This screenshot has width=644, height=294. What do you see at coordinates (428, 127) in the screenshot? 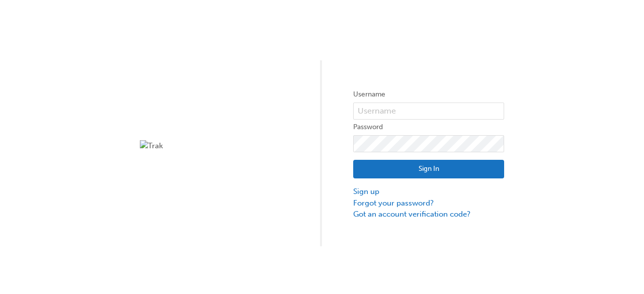
I see `label: Password` at bounding box center [428, 127].